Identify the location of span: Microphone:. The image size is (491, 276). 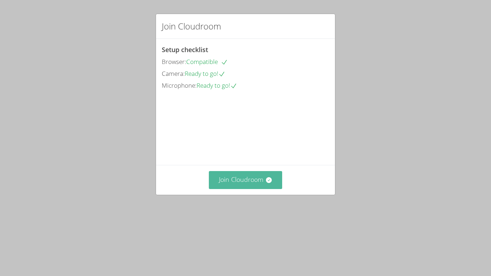
(179, 85).